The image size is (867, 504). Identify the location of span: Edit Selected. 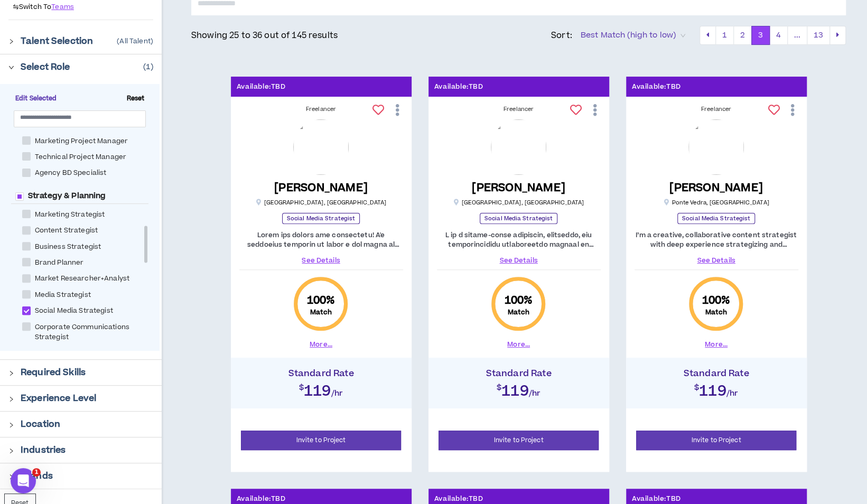
(36, 98).